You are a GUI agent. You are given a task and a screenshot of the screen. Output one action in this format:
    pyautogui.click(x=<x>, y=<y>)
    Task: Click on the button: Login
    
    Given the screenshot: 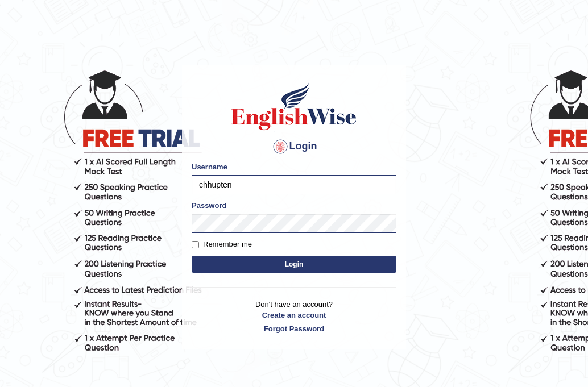 What is the action you would take?
    pyautogui.click(x=294, y=264)
    